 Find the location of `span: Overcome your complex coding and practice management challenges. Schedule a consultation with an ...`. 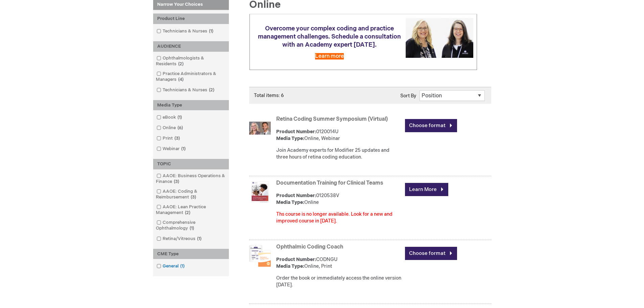

span: Overcome your complex coding and practice management challenges. Schedule a consultation with an ... is located at coordinates (329, 36).